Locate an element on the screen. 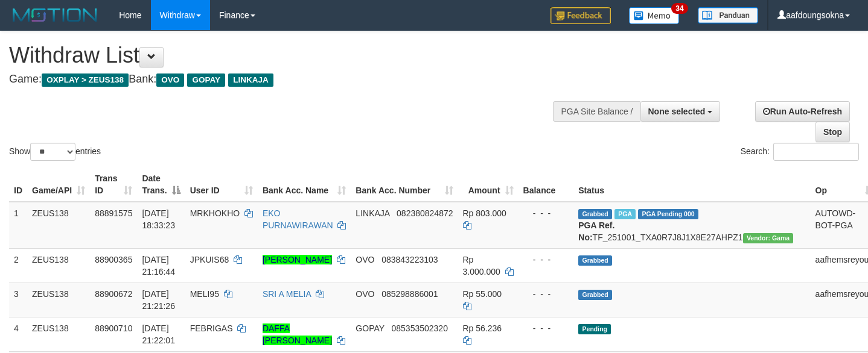 Image resolution: width=868 pixels, height=353 pixels. img: Feedback.jpg is located at coordinates (581, 16).